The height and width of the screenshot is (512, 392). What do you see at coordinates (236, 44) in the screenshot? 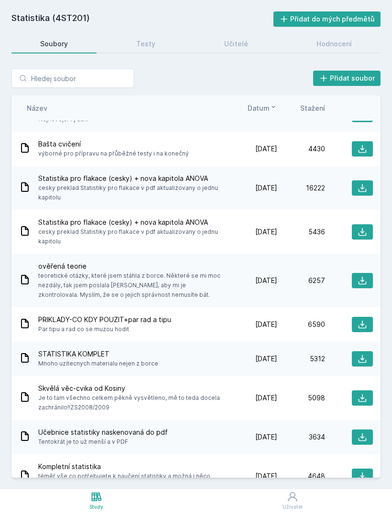
I see `div: Učitelé` at bounding box center [236, 44].